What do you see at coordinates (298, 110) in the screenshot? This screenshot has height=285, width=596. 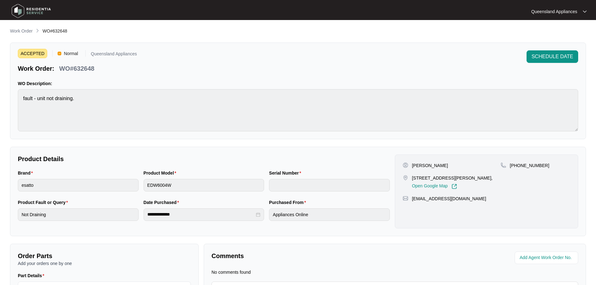 I see `textarea: fault - unit not draining.` at bounding box center [298, 110].